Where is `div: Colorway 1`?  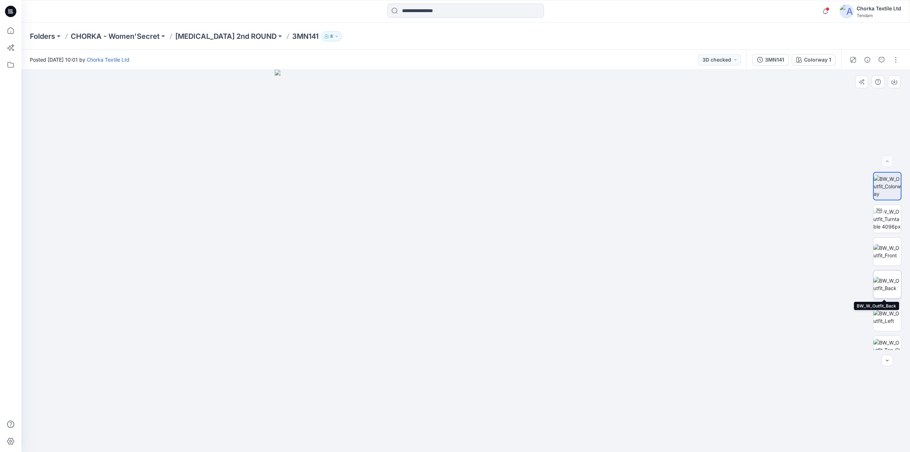 div: Colorway 1 is located at coordinates (818, 60).